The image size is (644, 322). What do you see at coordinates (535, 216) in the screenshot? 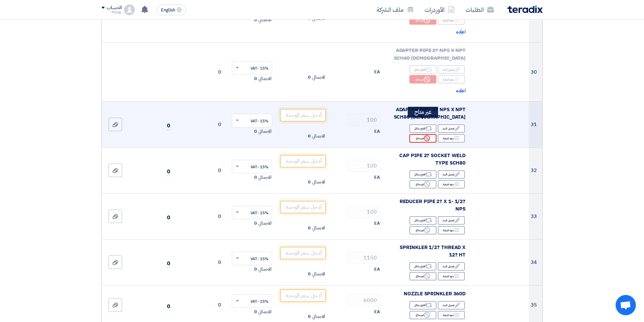
I see `td: 33` at bounding box center [535, 216].